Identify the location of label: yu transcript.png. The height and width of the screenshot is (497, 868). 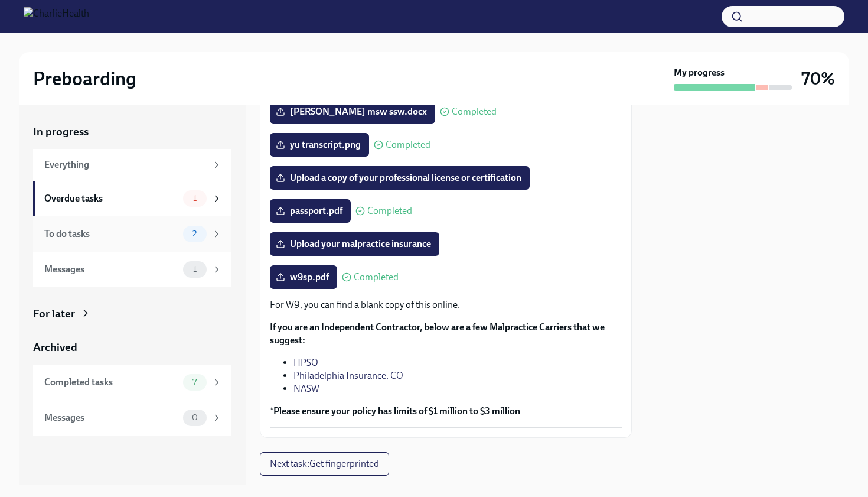
(320, 144).